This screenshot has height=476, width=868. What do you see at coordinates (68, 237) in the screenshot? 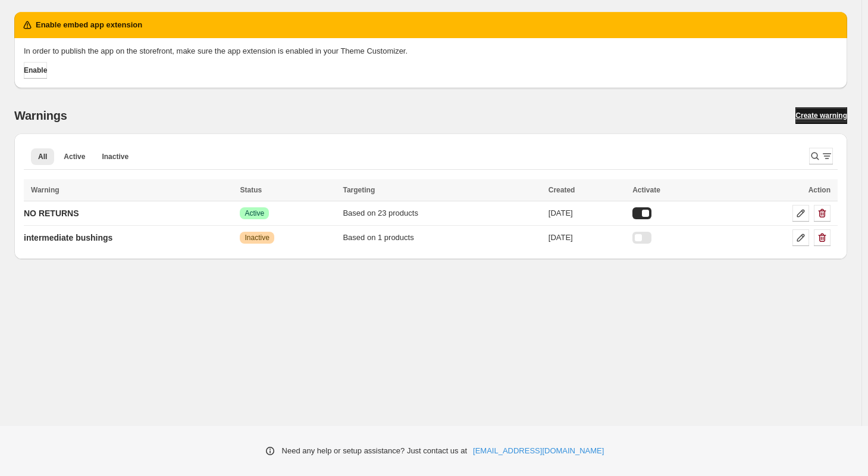
I see `p: intermediate bushings` at bounding box center [68, 237].